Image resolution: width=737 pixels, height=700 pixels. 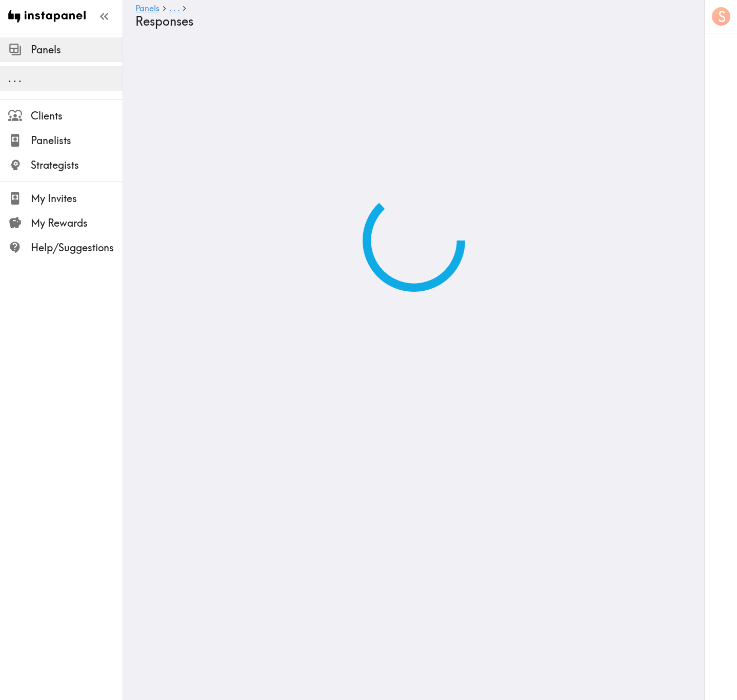 I want to click on span: My Invites, so click(x=76, y=198).